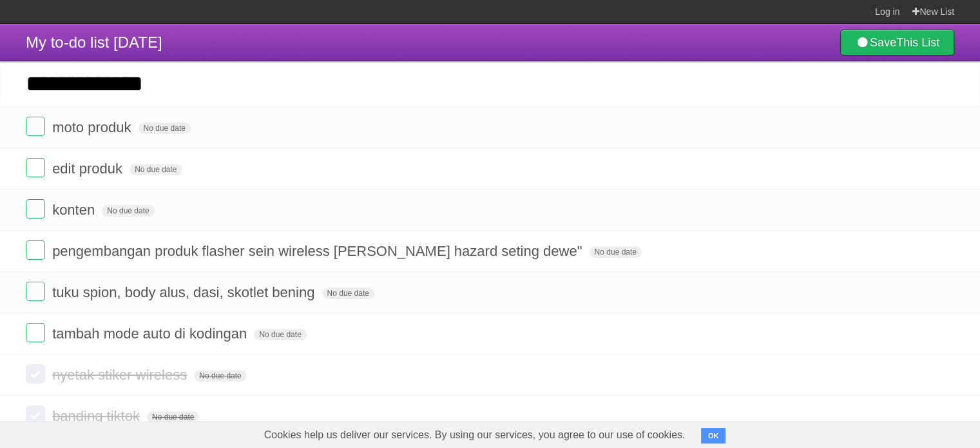 Image resolution: width=980 pixels, height=448 pixels. Describe the element at coordinates (121, 375) in the screenshot. I see `span: nyetak stiker wireless` at that location.